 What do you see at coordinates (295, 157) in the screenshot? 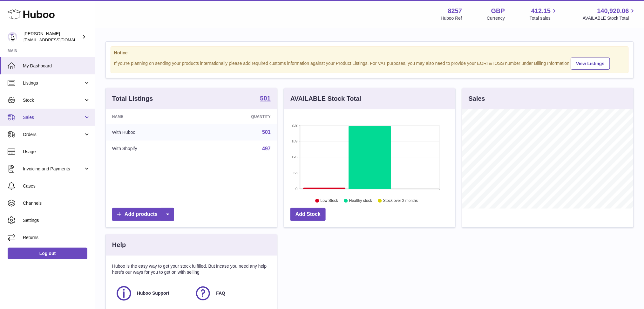
I see `text: 126` at bounding box center [295, 157].